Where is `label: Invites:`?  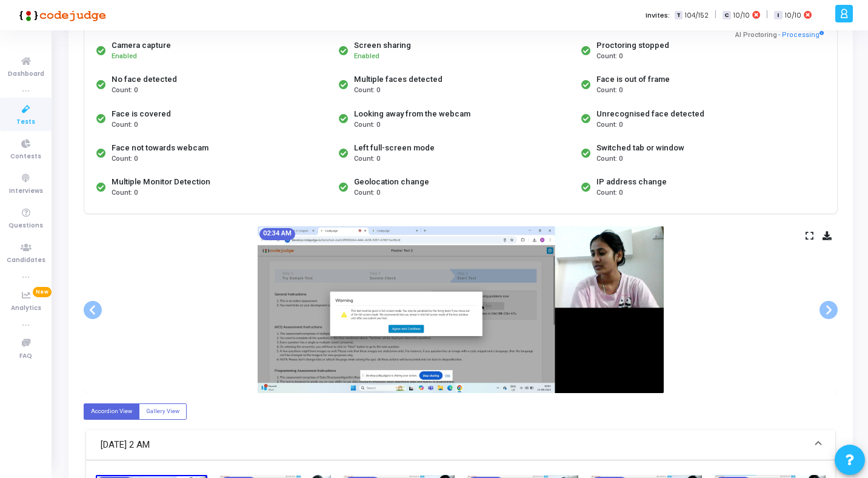
label: Invites: is located at coordinates (658, 16).